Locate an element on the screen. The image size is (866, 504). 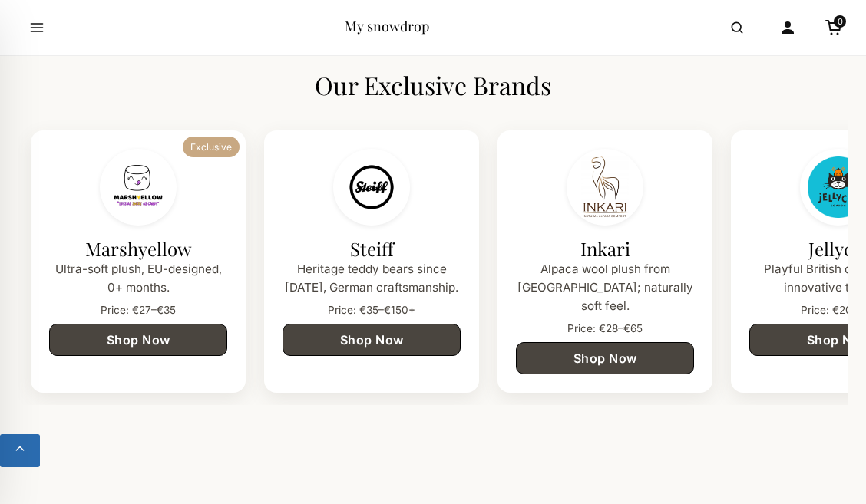
span: 0 is located at coordinates (840, 21).